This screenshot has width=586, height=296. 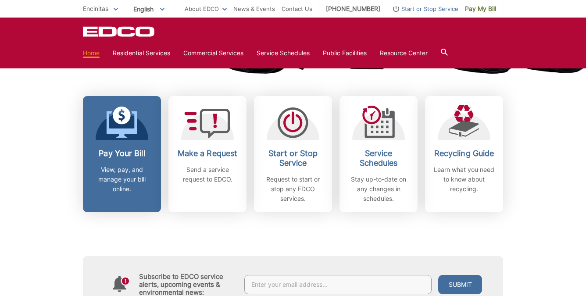 What do you see at coordinates (379, 158) in the screenshot?
I see `h2: Service Schedules` at bounding box center [379, 158].